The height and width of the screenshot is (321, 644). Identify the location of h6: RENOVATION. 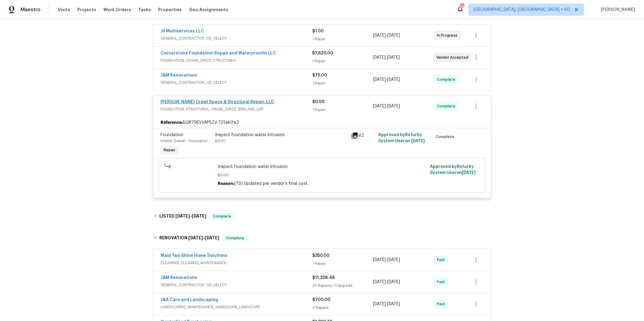
(190, 238).